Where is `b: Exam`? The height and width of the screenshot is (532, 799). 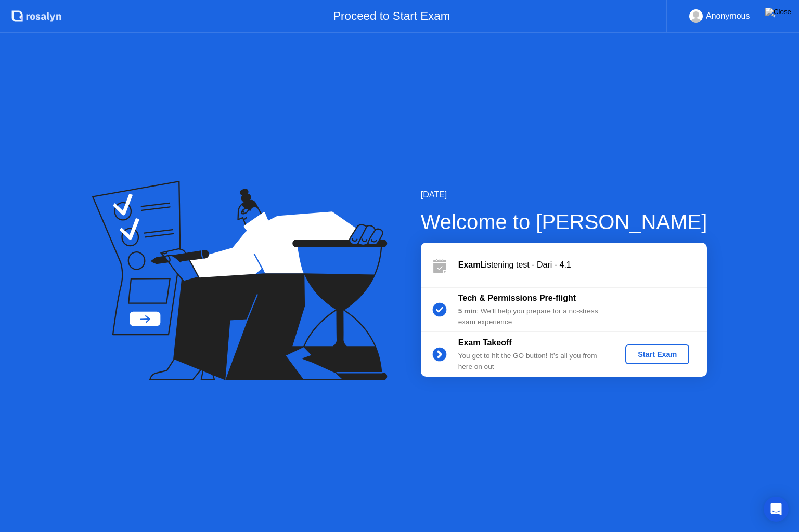 b: Exam is located at coordinates (469, 264).